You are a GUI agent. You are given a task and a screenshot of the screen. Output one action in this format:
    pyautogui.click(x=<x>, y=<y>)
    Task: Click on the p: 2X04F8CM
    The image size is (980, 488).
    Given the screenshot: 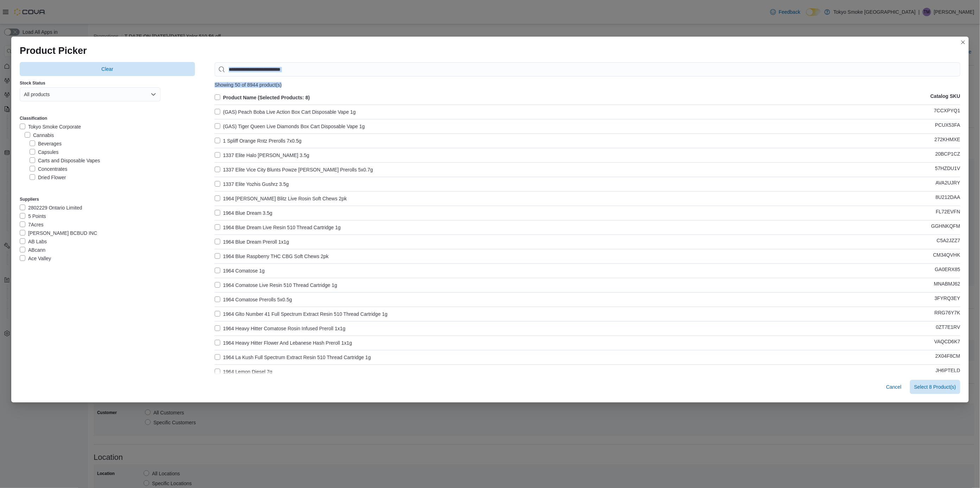 What is the action you would take?
    pyautogui.click(x=948, y=357)
    